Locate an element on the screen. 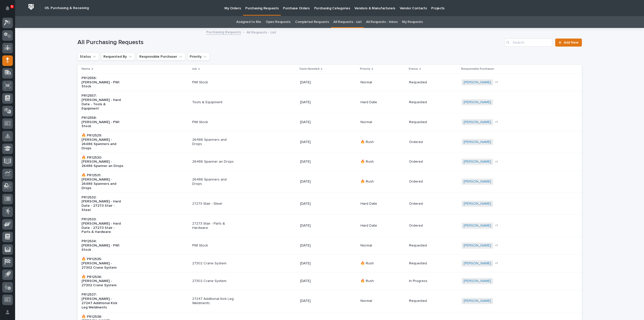 This screenshot has height=320, width=644. a: Open Requests is located at coordinates (278, 22).